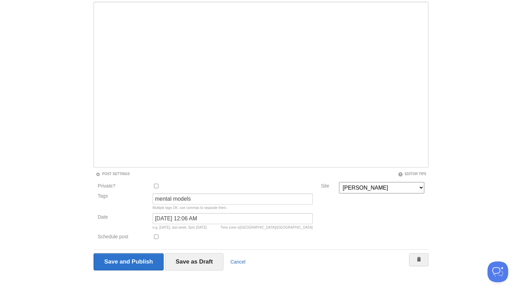 This screenshot has width=522, height=296. Describe the element at coordinates (123, 186) in the screenshot. I see `label: Private?` at that location.